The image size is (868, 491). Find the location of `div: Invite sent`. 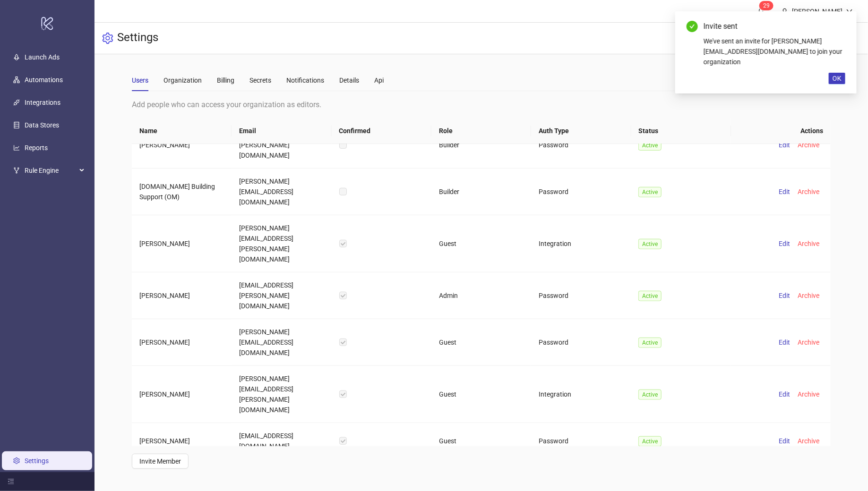

div: Invite sent is located at coordinates (775, 27).